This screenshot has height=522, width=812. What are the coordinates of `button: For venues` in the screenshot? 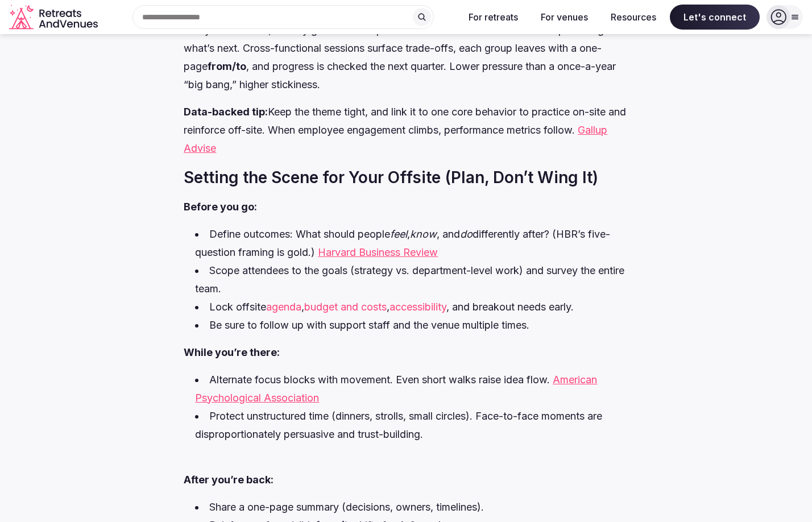 It's located at (564, 17).